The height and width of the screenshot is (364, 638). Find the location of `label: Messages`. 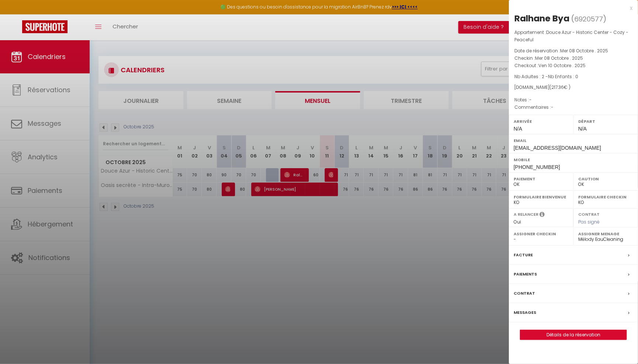

label: Messages is located at coordinates (525, 312).